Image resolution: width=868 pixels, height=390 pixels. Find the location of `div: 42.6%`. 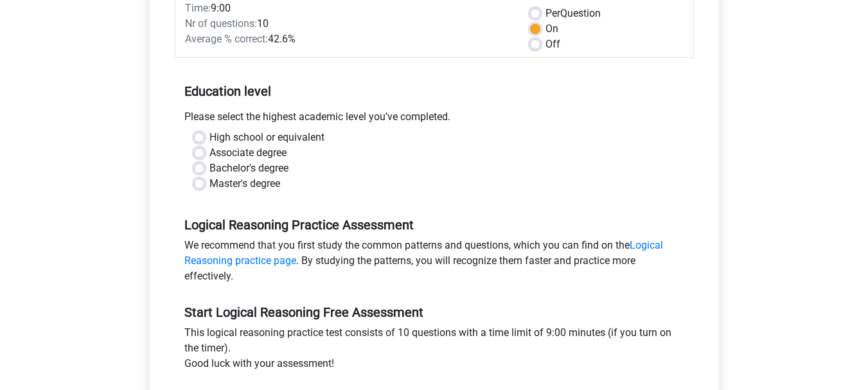

div: 42.6% is located at coordinates (347, 39).